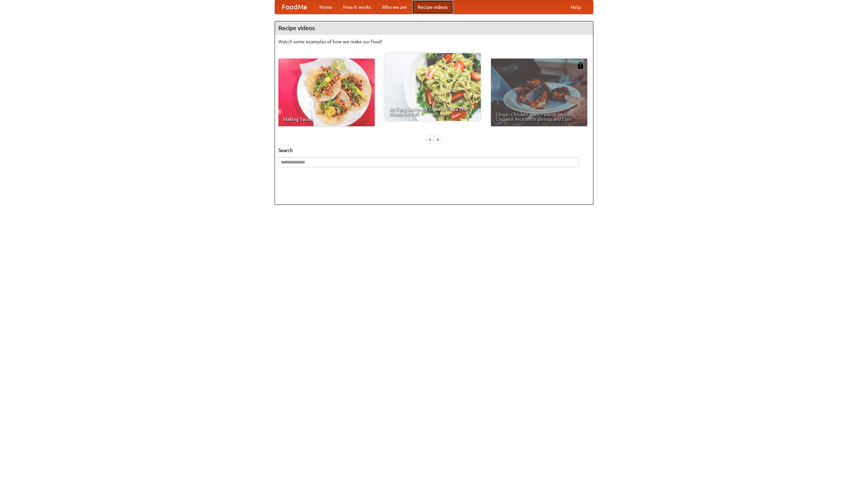 The image size is (868, 479). I want to click on a: How it works, so click(357, 7).